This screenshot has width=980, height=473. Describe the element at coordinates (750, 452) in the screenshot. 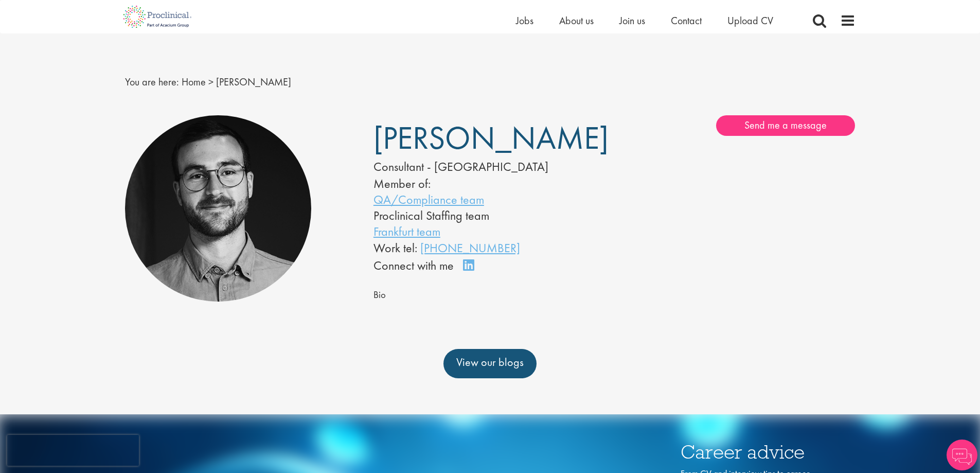

I see `h3: Career advice` at that location.